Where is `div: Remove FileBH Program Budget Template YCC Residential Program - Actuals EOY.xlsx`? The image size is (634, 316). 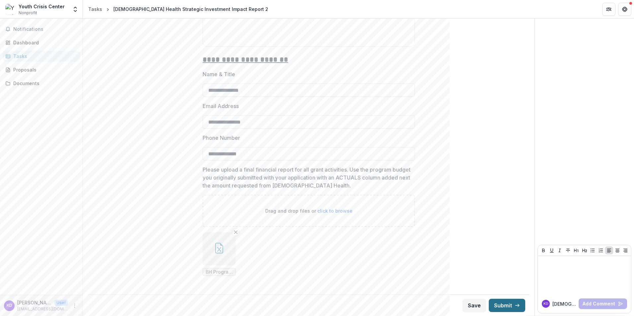 div: Remove FileBH Program Budget Template YCC Residential Program - Actuals EOY.xlsx is located at coordinates (219, 254).